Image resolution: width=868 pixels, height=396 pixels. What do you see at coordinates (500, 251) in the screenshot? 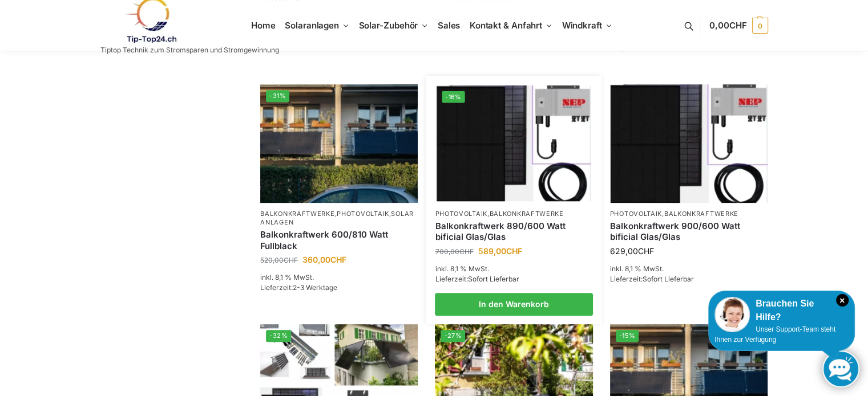
I see `bdi: 589,00` at bounding box center [500, 251].